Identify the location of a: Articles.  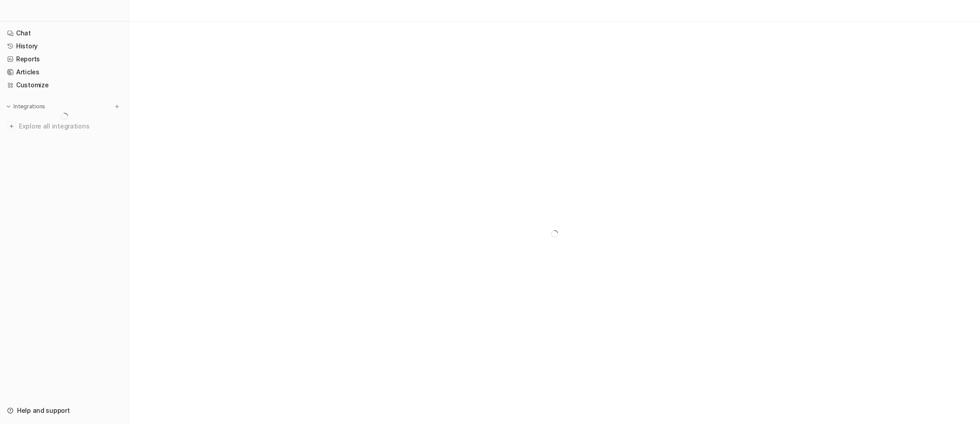
(64, 72).